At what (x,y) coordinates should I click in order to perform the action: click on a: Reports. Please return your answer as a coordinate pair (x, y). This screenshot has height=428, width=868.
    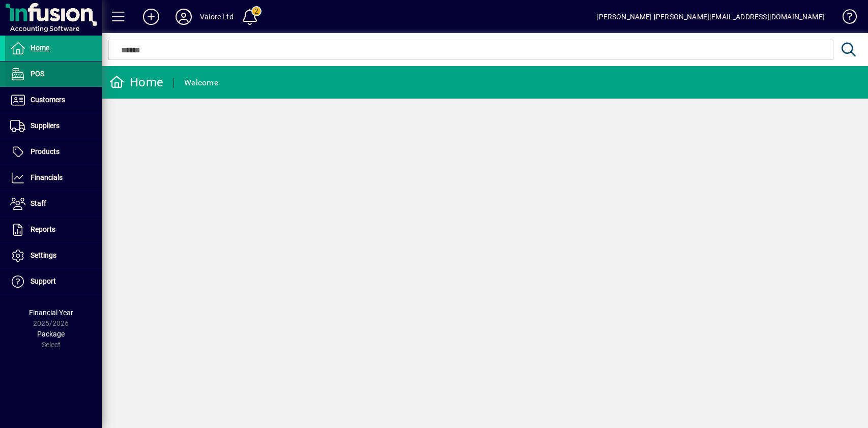
    Looking at the image, I should click on (53, 230).